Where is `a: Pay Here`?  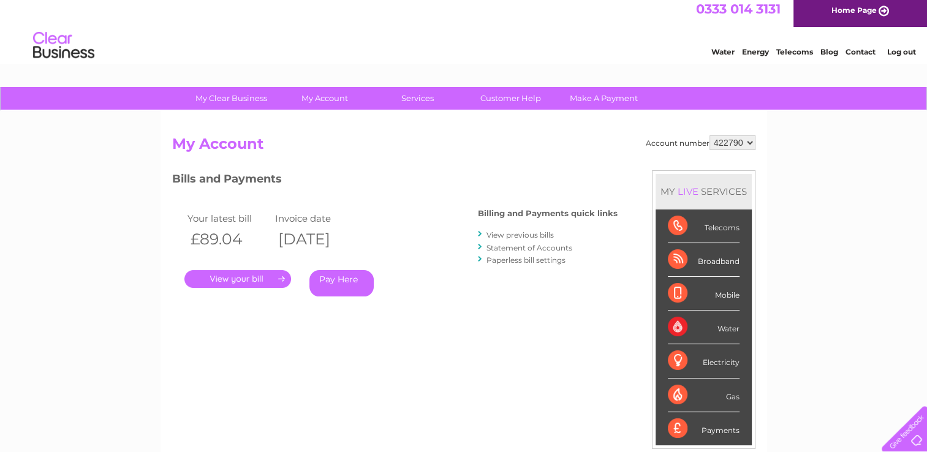
a: Pay Here is located at coordinates (341, 283).